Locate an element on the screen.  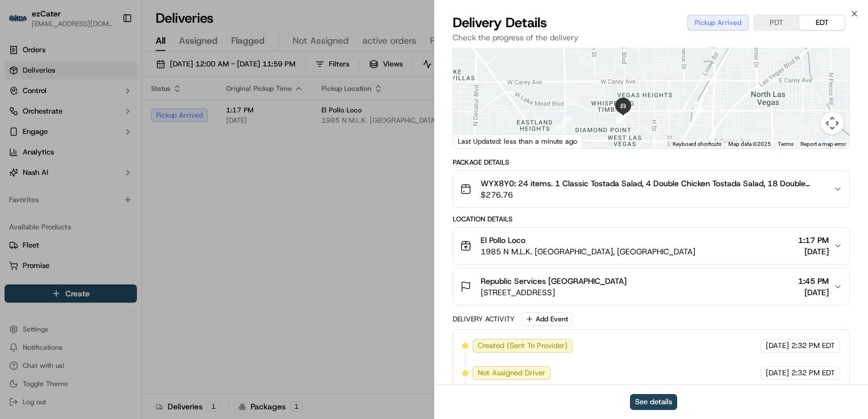
span: Pylon is located at coordinates (125, 196).